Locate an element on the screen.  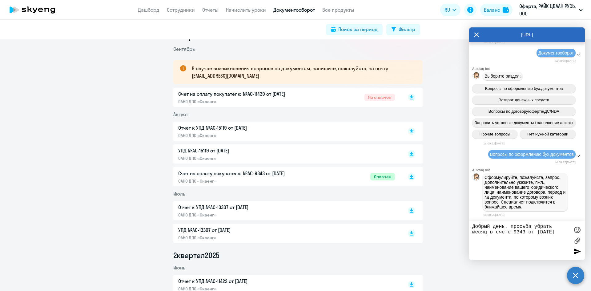
img: balance is located at coordinates (506, 10).